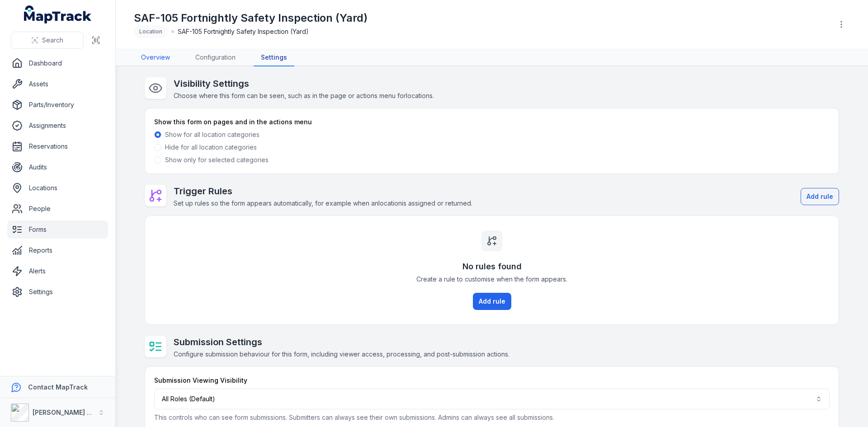  I want to click on a: Locations, so click(58, 188).